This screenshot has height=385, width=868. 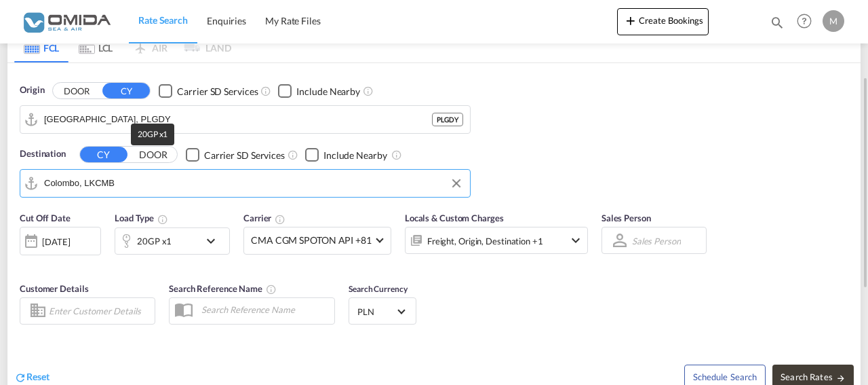 I want to click on div: icon-refreshReset, so click(x=32, y=377).